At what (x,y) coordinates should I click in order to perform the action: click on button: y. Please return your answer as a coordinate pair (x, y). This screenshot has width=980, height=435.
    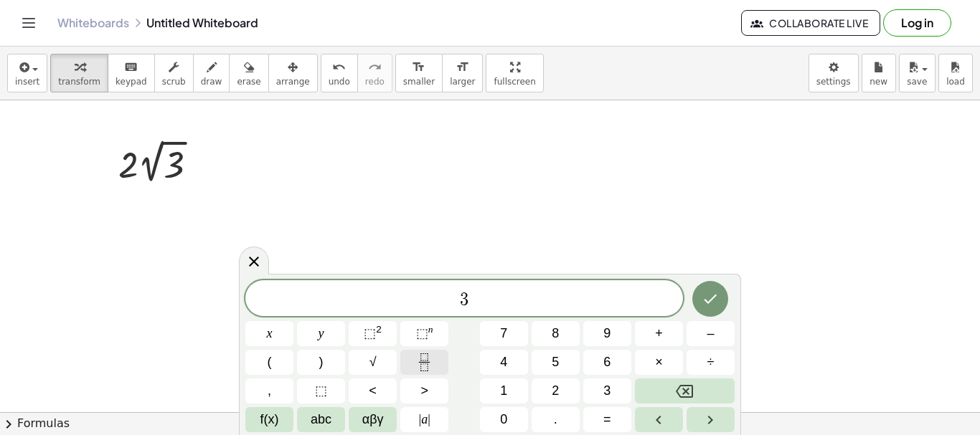
    Looking at the image, I should click on (320, 333).